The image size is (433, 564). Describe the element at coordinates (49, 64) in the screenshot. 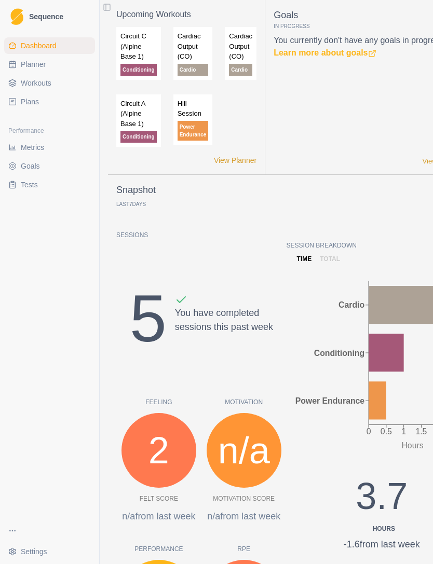

I see `a: Planner` at that location.